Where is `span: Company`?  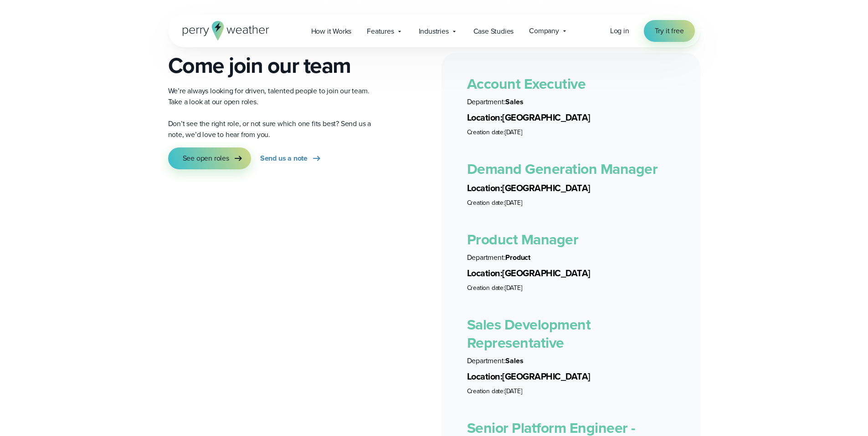 span: Company is located at coordinates (544, 31).